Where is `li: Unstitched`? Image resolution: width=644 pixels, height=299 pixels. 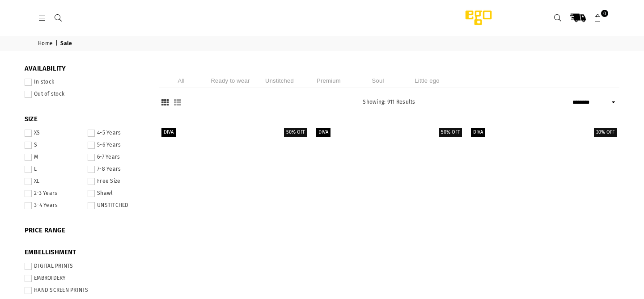
li: Unstitched is located at coordinates (280, 80).